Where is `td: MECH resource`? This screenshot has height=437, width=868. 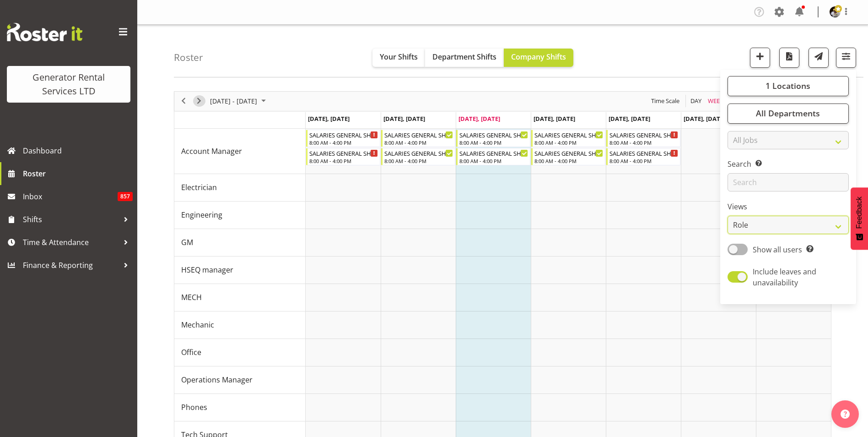
td: MECH resource is located at coordinates (240, 297).